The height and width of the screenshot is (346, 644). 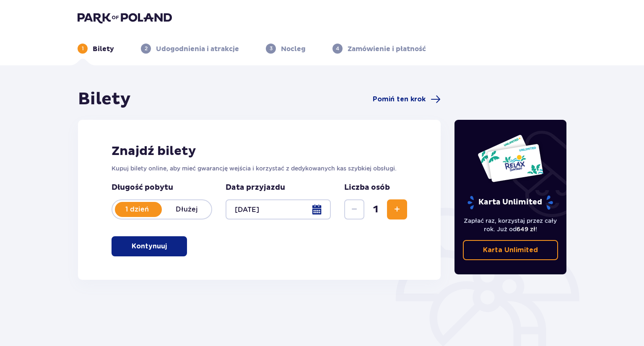 What do you see at coordinates (150, 246) in the screenshot?
I see `p: Kontynuuj` at bounding box center [150, 246].